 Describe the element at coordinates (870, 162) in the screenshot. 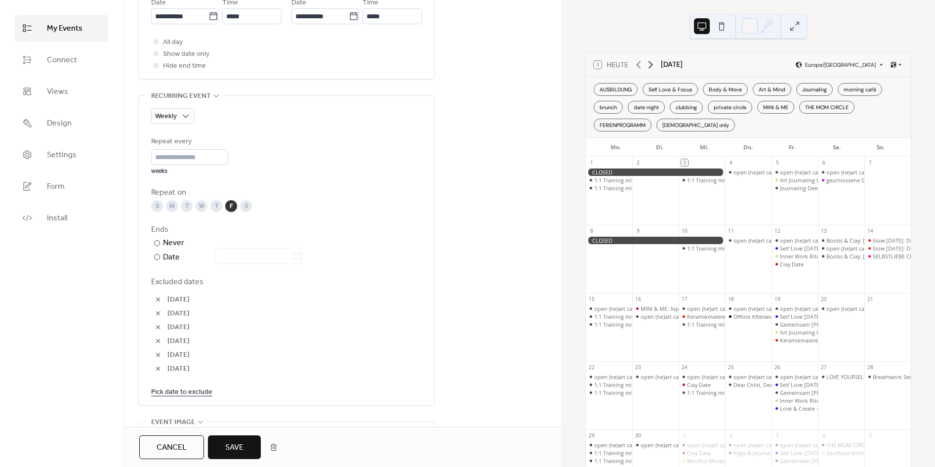

I see `div: 7` at that location.